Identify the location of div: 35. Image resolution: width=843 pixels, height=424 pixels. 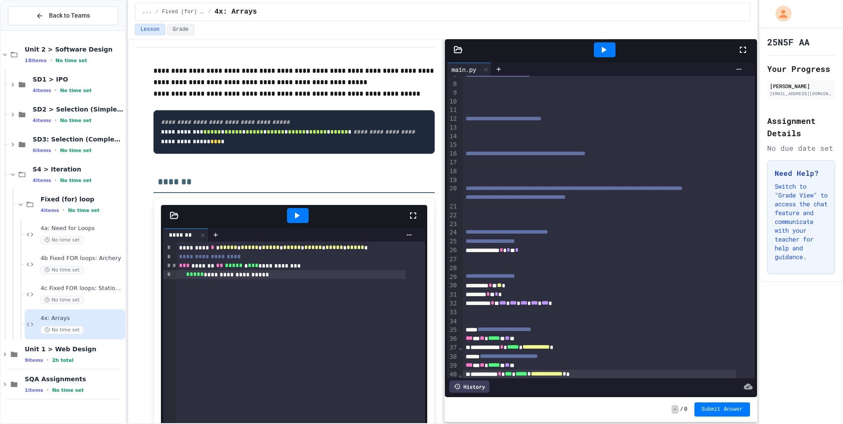
(452, 330).